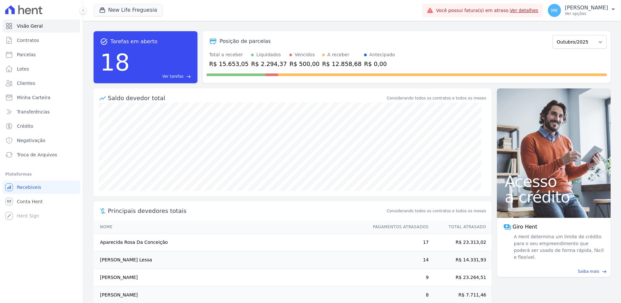 The image size is (621, 303). What do you see at coordinates (230, 227) in the screenshot?
I see `th: Nome` at bounding box center [230, 227].